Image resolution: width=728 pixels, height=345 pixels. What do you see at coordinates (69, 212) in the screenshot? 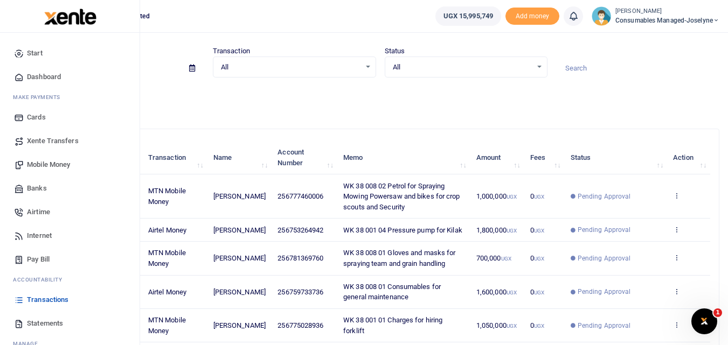
I see `a: Airtime` at bounding box center [69, 212].